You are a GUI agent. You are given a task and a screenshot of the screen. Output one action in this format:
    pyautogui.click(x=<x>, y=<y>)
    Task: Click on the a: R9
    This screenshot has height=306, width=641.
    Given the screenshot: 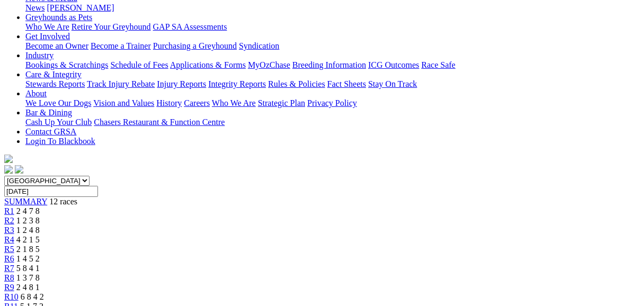 What is the action you would take?
    pyautogui.click(x=9, y=287)
    